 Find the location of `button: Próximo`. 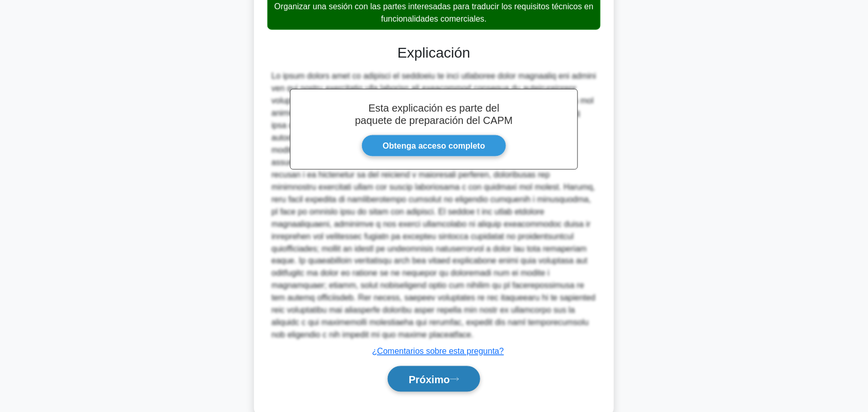

button: Próximo is located at coordinates (434, 379).